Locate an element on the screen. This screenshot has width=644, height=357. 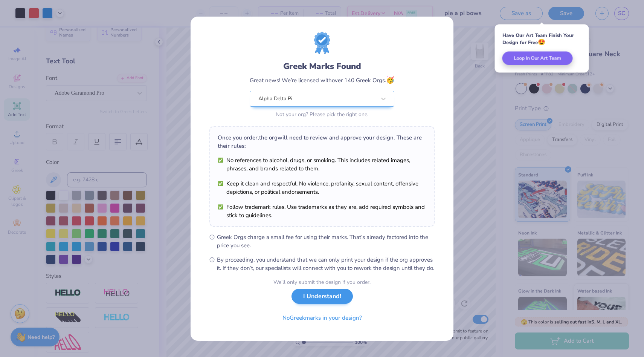
button: NoGreekmarks in your design? is located at coordinates (322, 318).